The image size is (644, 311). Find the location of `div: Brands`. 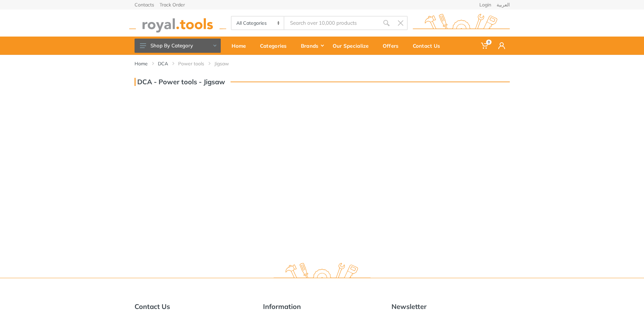

div: Brands is located at coordinates (312, 46).